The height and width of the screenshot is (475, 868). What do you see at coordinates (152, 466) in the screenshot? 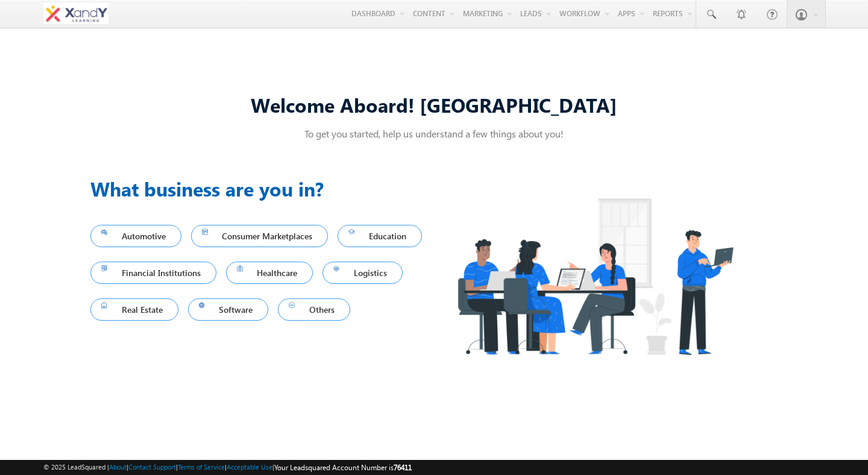
I see `a: Contact Support` at bounding box center [152, 466].